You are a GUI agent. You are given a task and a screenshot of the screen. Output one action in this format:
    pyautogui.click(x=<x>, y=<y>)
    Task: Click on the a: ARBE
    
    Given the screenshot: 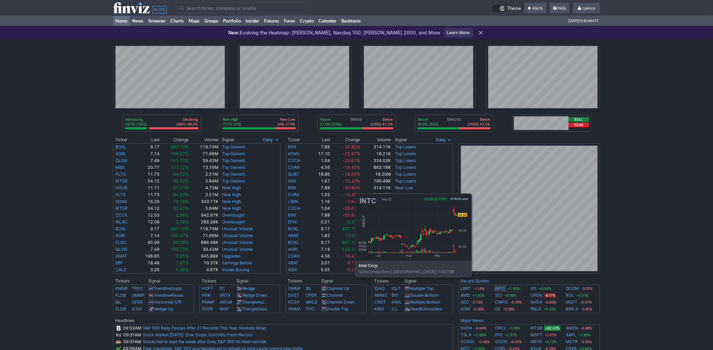 What is the action you would take?
    pyautogui.click(x=293, y=236)
    